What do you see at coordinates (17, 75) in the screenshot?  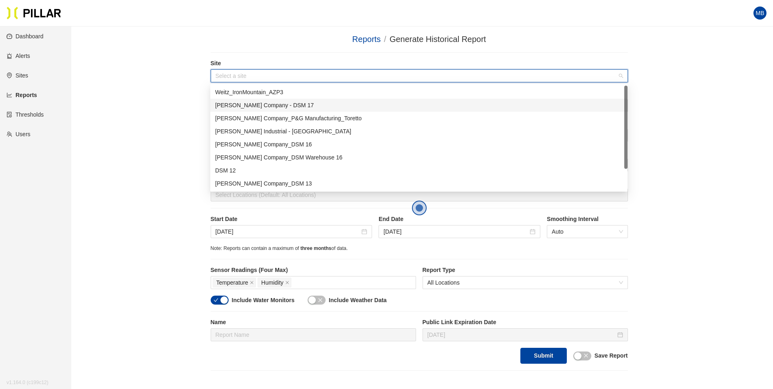 I see `a: environmentSites` at bounding box center [17, 75].